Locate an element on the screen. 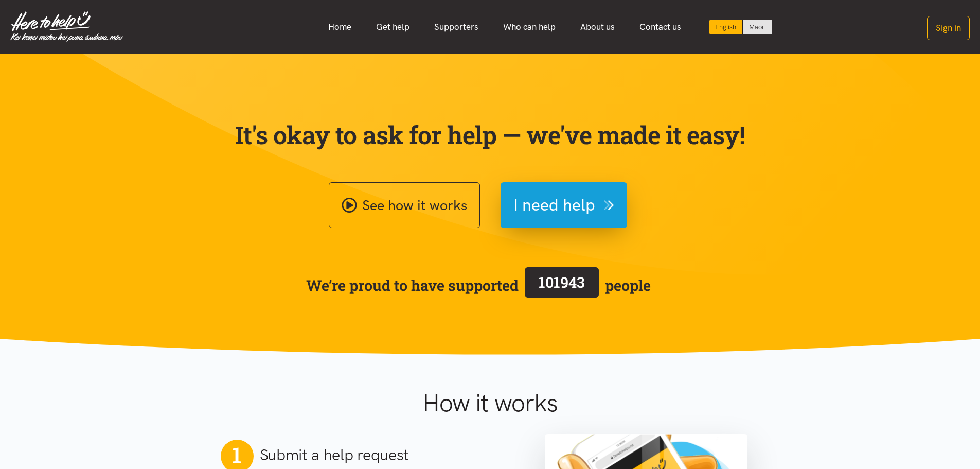 The height and width of the screenshot is (469, 980). div: Current language is located at coordinates (726, 27).